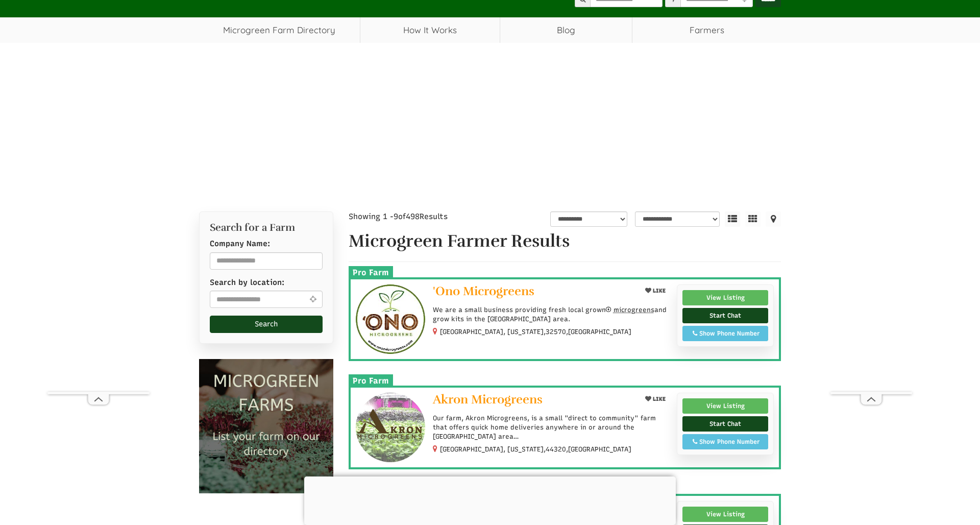  Describe the element at coordinates (556, 332) in the screenshot. I see `span: 32570` at that location.